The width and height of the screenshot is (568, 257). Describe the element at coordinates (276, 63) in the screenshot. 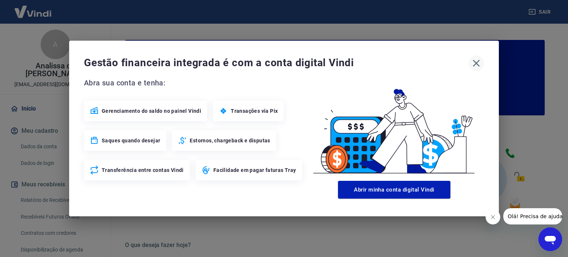

I see `span: Gestão financeira integrada é com a conta digital Vindi` at that location.